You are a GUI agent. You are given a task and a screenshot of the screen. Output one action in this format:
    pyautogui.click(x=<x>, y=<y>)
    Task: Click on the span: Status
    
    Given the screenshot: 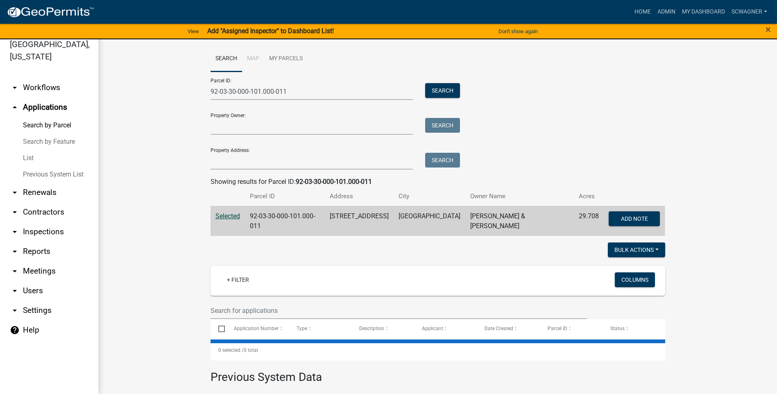 What is the action you would take?
    pyautogui.click(x=618, y=329)
    